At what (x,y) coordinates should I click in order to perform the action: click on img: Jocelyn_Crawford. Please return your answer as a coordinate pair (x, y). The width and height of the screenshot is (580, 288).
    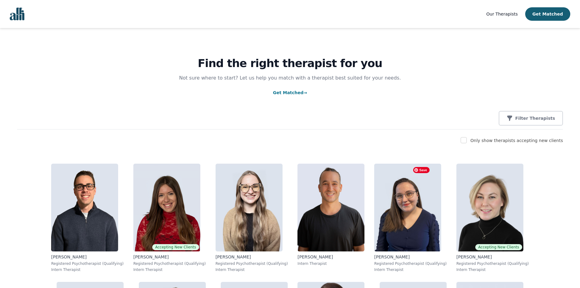
    Looking at the image, I should click on (490, 207).